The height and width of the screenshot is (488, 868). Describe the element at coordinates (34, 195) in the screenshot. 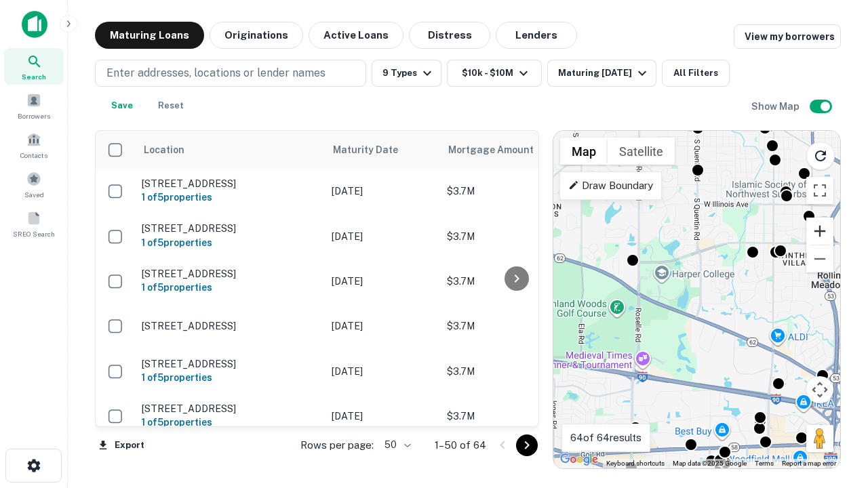

I see `span: Saved` at that location.